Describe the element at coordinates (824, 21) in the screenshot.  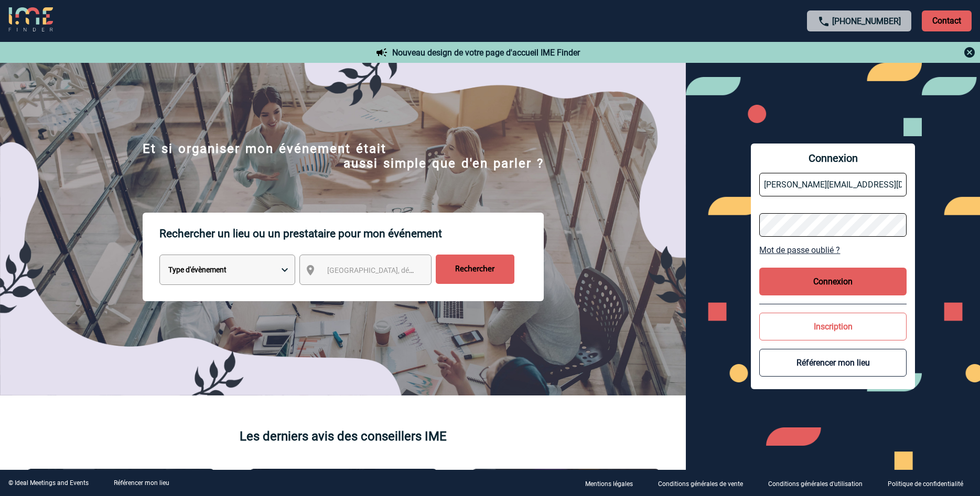
I see `img: call-24-px.png` at that location.